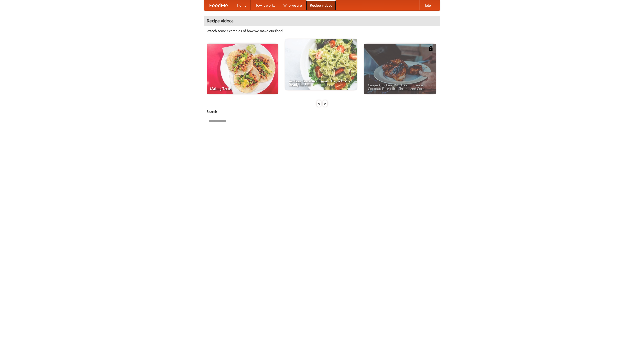 The image size is (644, 356). Describe the element at coordinates (321, 5) in the screenshot. I see `a: Recipe videos` at that location.